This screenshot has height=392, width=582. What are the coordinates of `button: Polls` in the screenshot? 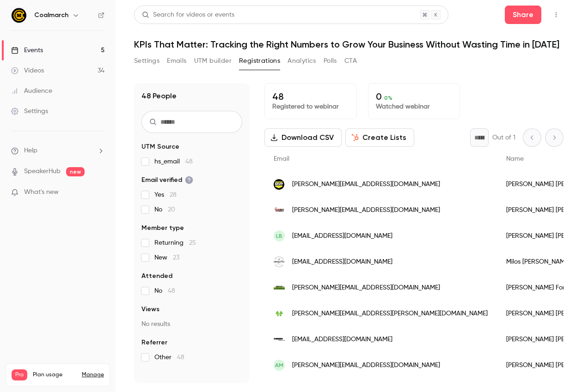 It's located at (330, 61).